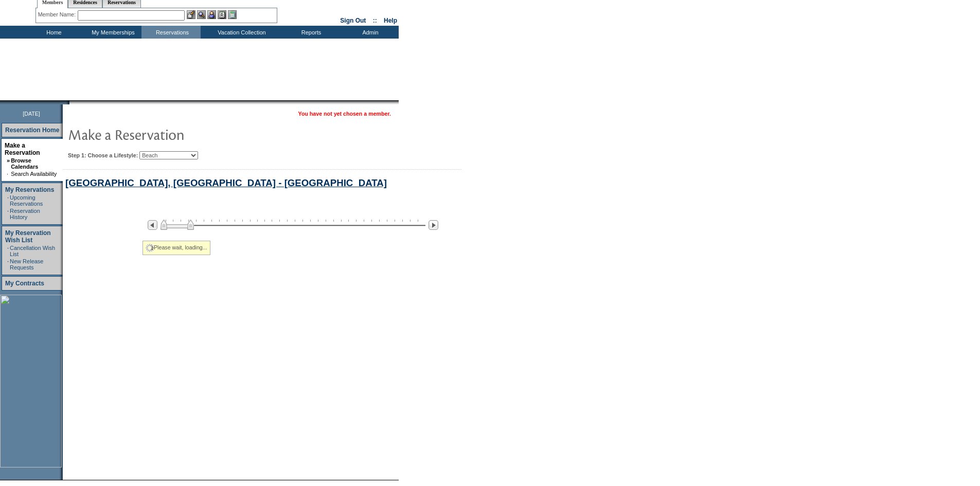  What do you see at coordinates (240, 32) in the screenshot?
I see `td: Vacation Collection` at bounding box center [240, 32].